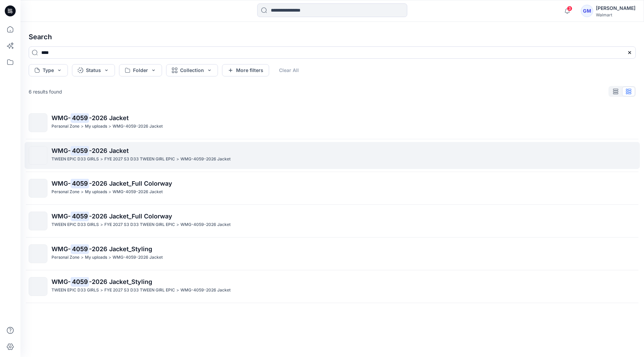  I want to click on button: More filters, so click(246, 70).